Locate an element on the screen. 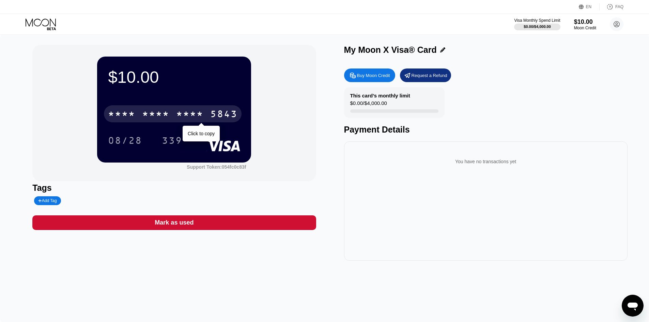 The height and width of the screenshot is (322, 649). div: Support Token:054fc0c83f is located at coordinates (216, 167).